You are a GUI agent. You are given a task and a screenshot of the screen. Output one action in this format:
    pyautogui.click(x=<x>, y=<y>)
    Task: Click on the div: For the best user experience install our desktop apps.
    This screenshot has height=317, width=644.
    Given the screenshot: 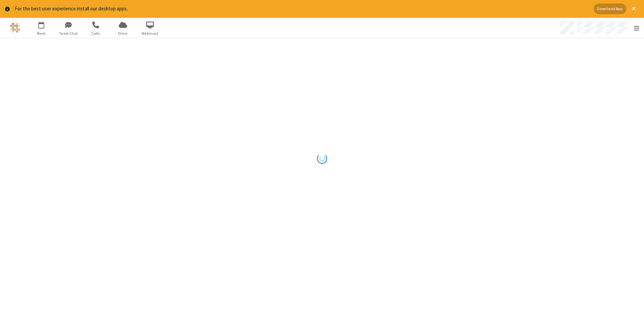 What is the action you would take?
    pyautogui.click(x=301, y=9)
    